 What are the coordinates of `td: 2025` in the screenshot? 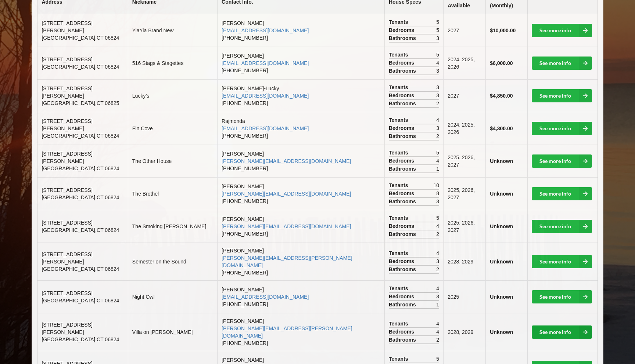 It's located at (464, 297).